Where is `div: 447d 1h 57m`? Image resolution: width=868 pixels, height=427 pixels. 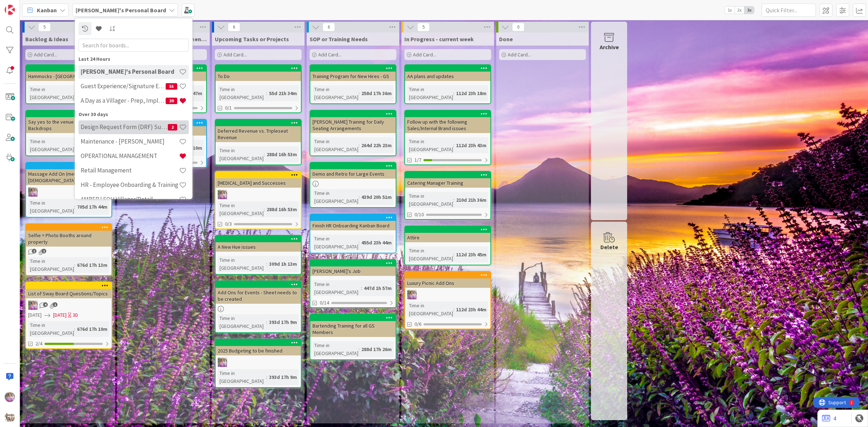
div: 447d 1h 57m is located at coordinates (378, 288).